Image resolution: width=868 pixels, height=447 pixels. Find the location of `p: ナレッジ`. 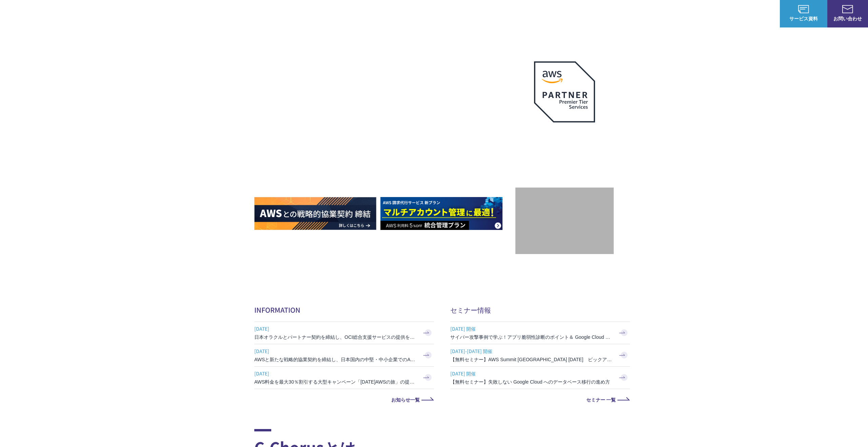

p: ナレッジ is located at coordinates (727, 13).